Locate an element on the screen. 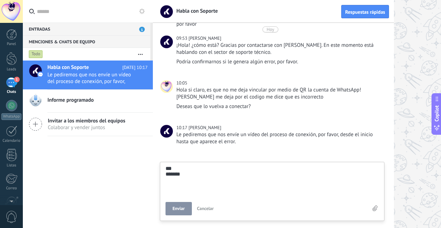  div: 09:53 is located at coordinates (182, 38).